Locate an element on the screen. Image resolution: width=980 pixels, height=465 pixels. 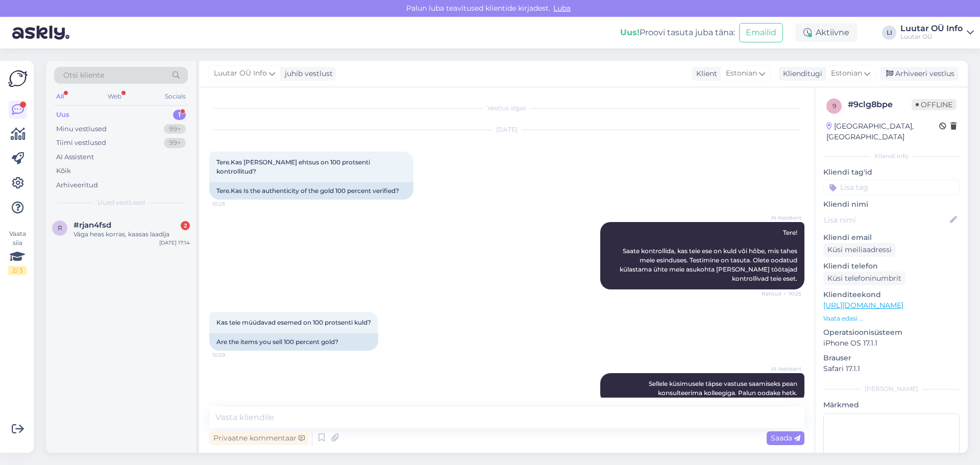
div: Arhiveeri vestlus is located at coordinates (919, 73).